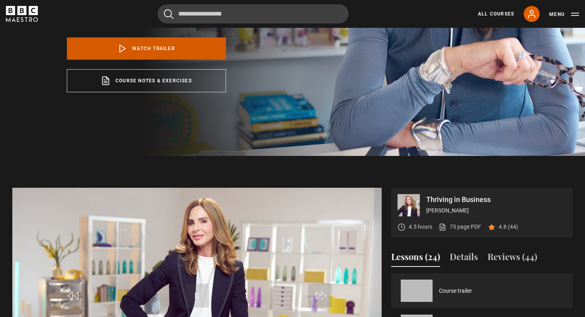  I want to click on button: Reviews (44), so click(513, 259).